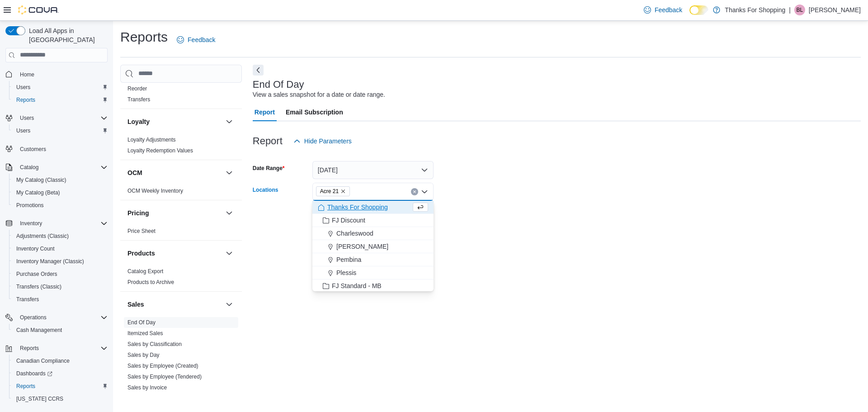  I want to click on a: Customers, so click(33, 150).